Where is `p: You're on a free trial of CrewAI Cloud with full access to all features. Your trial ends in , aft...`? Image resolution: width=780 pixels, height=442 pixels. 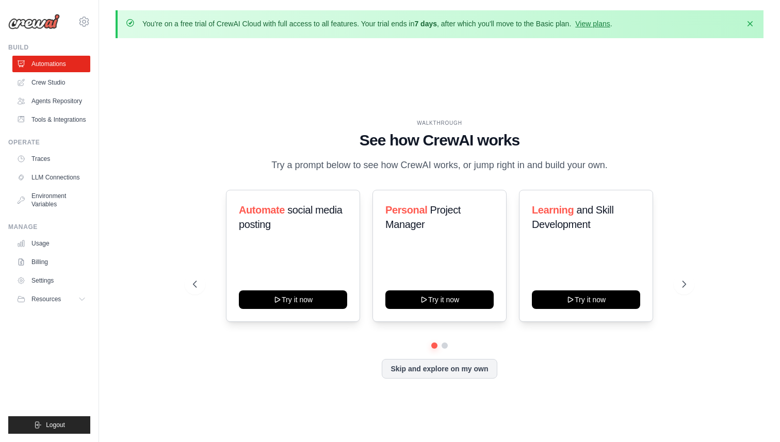 p: You're on a free trial of CrewAI Cloud with full access to all features. Your trial ends in , aft... is located at coordinates (377, 24).